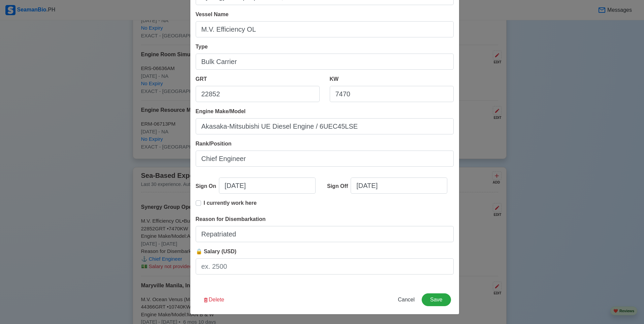 This screenshot has width=644, height=324. What do you see at coordinates (334, 79) in the screenshot?
I see `span: KW` at bounding box center [334, 79].